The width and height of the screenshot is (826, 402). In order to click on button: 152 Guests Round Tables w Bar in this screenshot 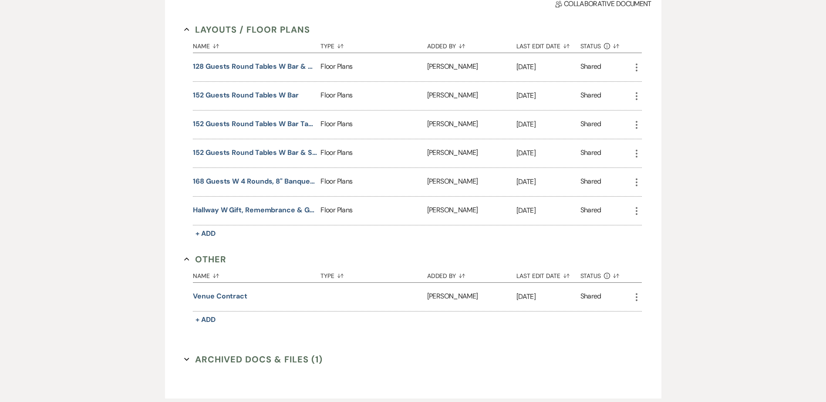, I will do `click(246, 95)`.